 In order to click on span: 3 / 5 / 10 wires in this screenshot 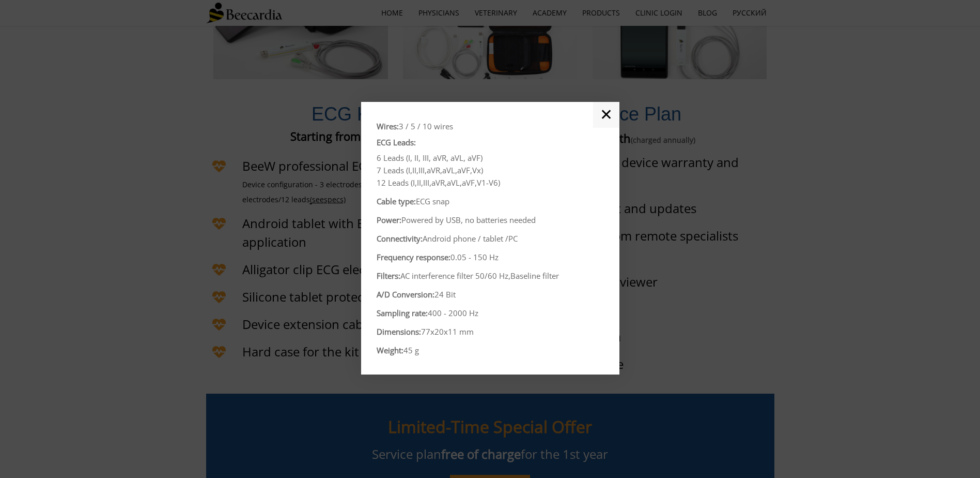, I will do `click(426, 126)`.